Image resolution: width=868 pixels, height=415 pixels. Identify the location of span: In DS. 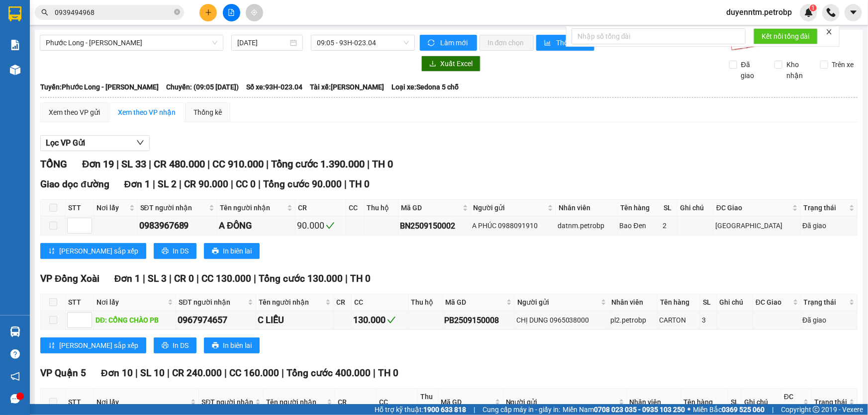
(180, 345).